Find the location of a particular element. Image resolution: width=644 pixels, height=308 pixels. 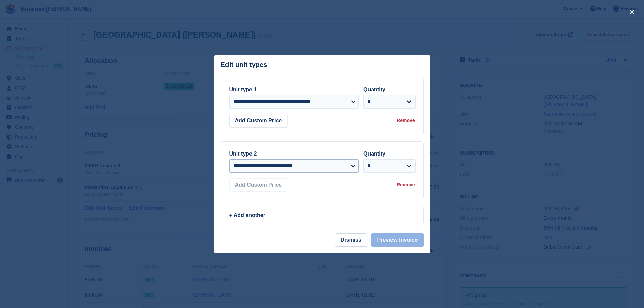

button: close is located at coordinates (632, 12).